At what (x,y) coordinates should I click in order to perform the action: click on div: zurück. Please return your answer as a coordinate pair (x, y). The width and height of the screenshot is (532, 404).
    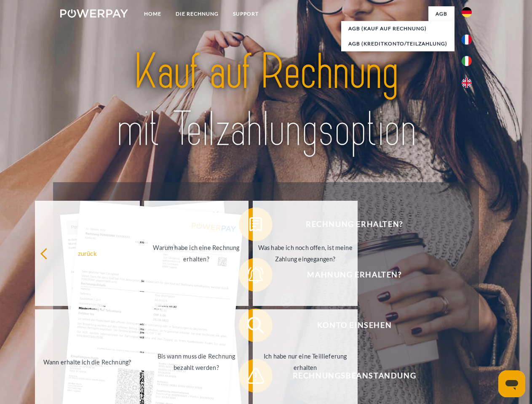
    Looking at the image, I should click on (87, 253).